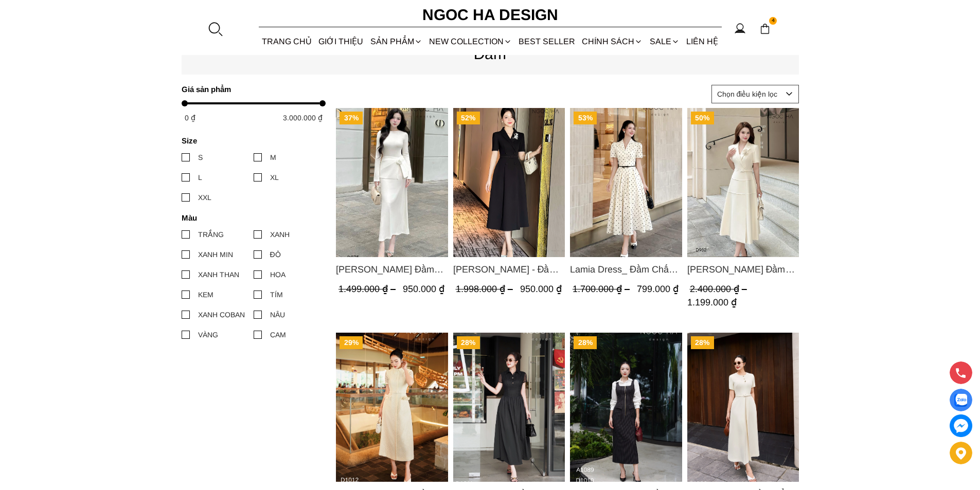 Image resolution: width=980 pixels, height=490 pixels. What do you see at coordinates (719, 289) in the screenshot?
I see `span: 2.400.000 ₫` at bounding box center [719, 289].